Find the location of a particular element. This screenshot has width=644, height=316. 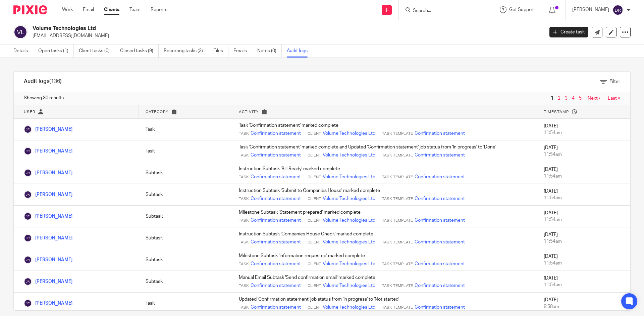

img: svg%3E is located at coordinates (21, 32).